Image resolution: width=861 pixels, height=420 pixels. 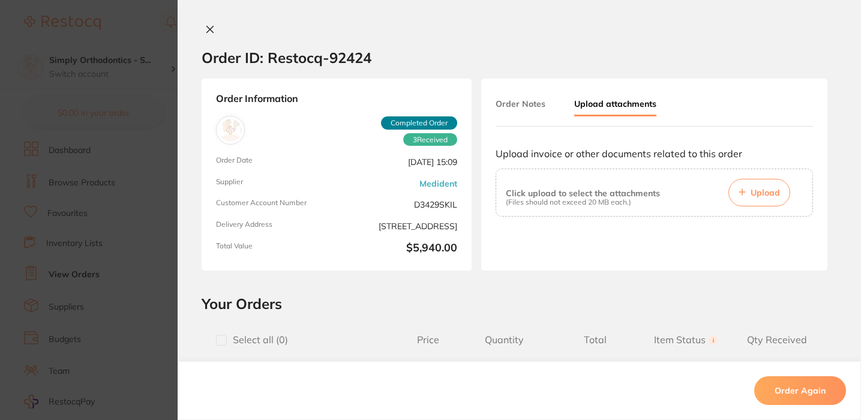 I want to click on a: Medident, so click(x=438, y=184).